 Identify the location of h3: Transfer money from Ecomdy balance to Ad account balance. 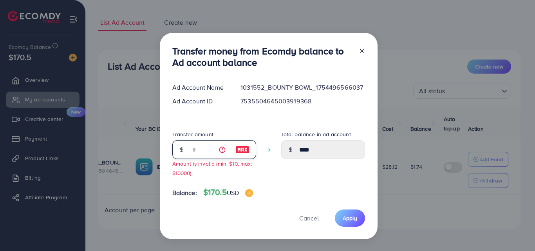
(262, 57).